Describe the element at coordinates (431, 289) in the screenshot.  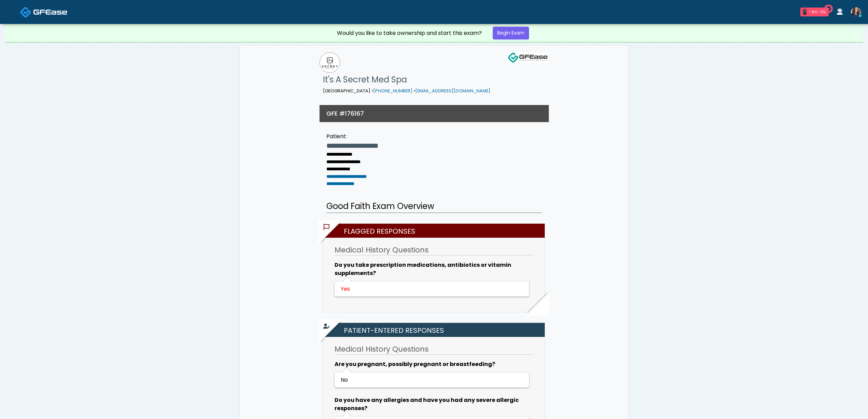
I see `div: Yes` at that location.